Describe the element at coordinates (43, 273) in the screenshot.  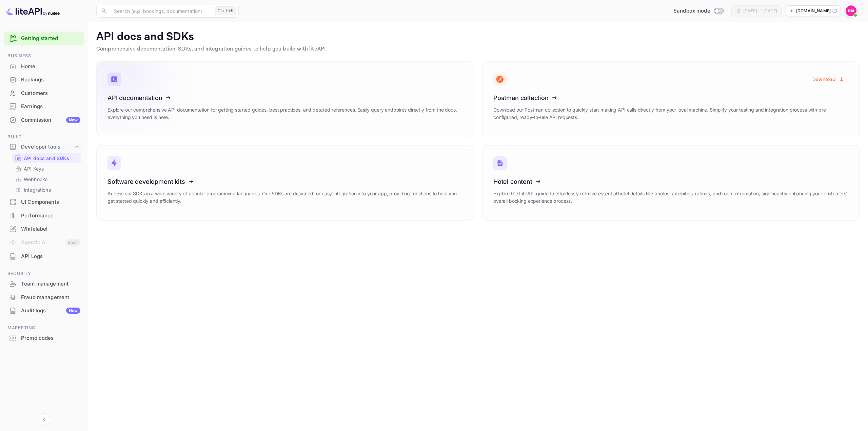
I see `span: Security` at that location.